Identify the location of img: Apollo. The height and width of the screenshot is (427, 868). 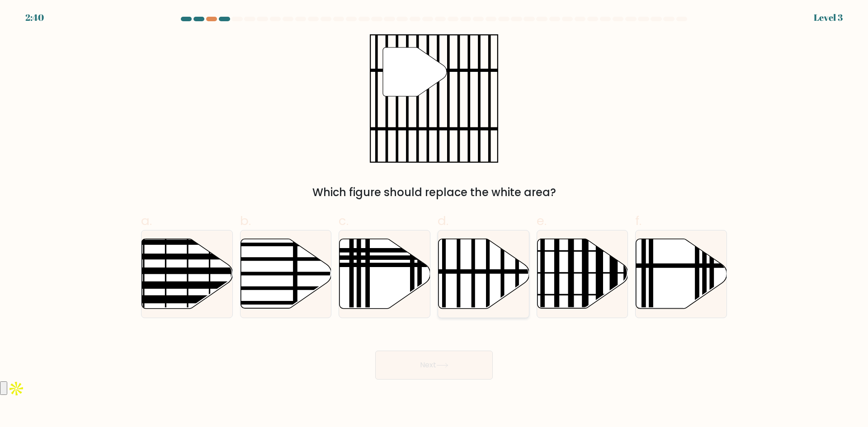
(16, 388).